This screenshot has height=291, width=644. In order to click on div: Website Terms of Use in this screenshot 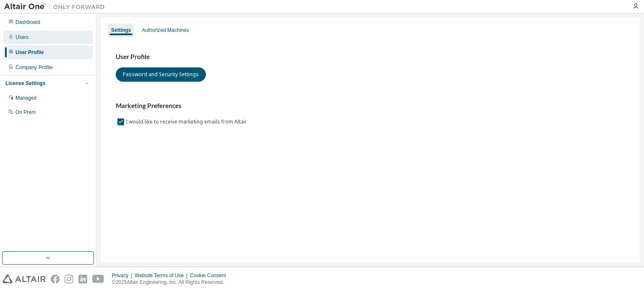, I will do `click(163, 276)`.